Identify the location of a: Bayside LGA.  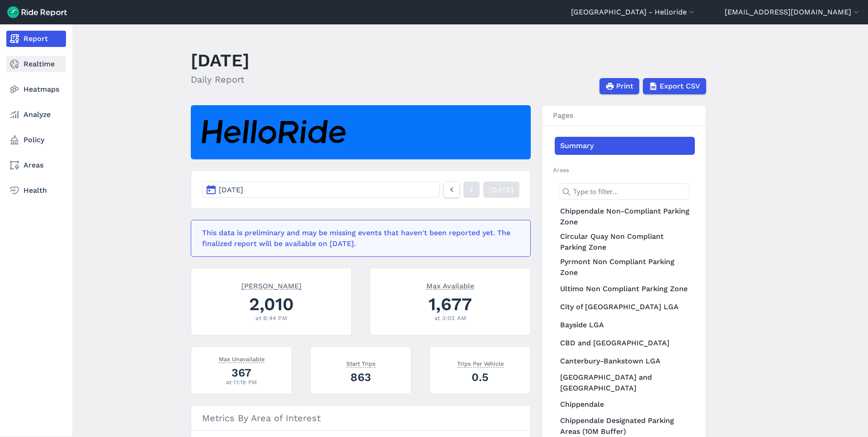
(625, 325).